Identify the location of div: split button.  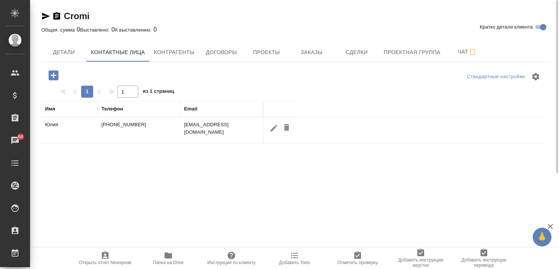
(496, 77).